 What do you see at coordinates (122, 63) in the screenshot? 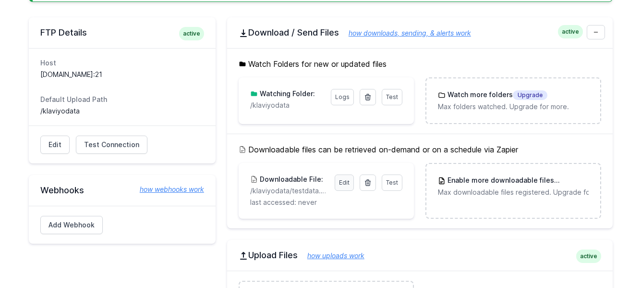
I see `dt: Host` at bounding box center [122, 63].